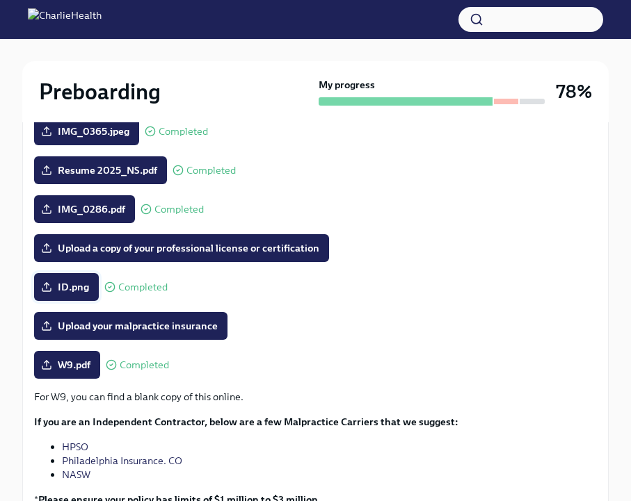 The width and height of the screenshot is (631, 501). I want to click on span: W9.pdf, so click(67, 365).